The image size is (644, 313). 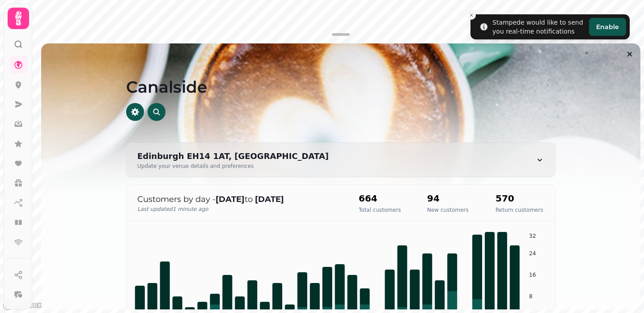 What do you see at coordinates (22, 305) in the screenshot?
I see `a: Mapbox logo` at bounding box center [22, 305].